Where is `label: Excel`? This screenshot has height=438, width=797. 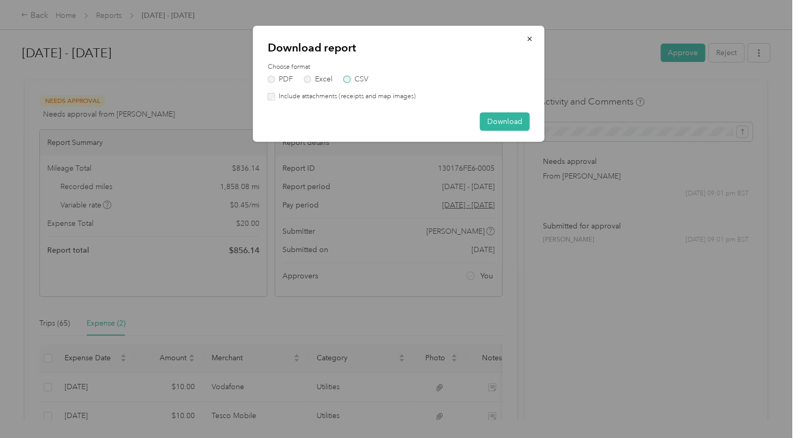
label: Excel is located at coordinates (318, 79).